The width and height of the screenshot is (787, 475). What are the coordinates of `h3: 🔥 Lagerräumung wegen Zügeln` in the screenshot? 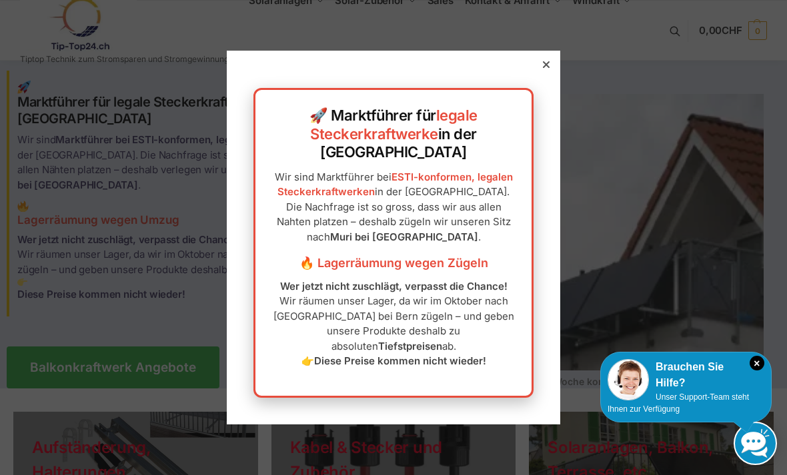 It's located at (393, 263).